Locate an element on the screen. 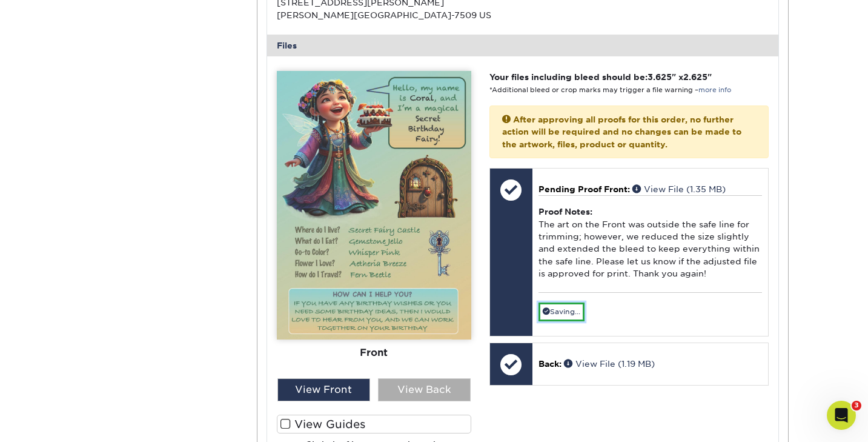  span: 3 is located at coordinates (857, 406).